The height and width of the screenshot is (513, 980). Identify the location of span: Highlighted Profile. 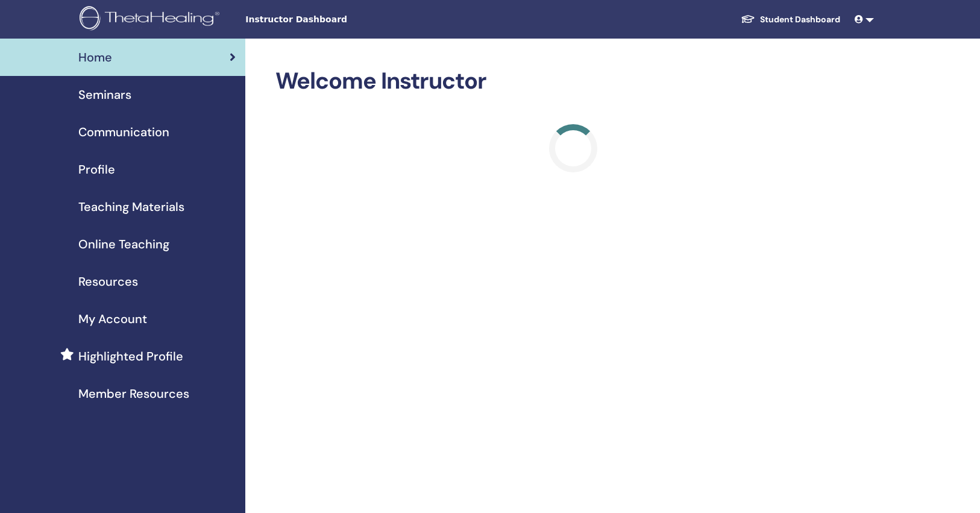
(131, 356).